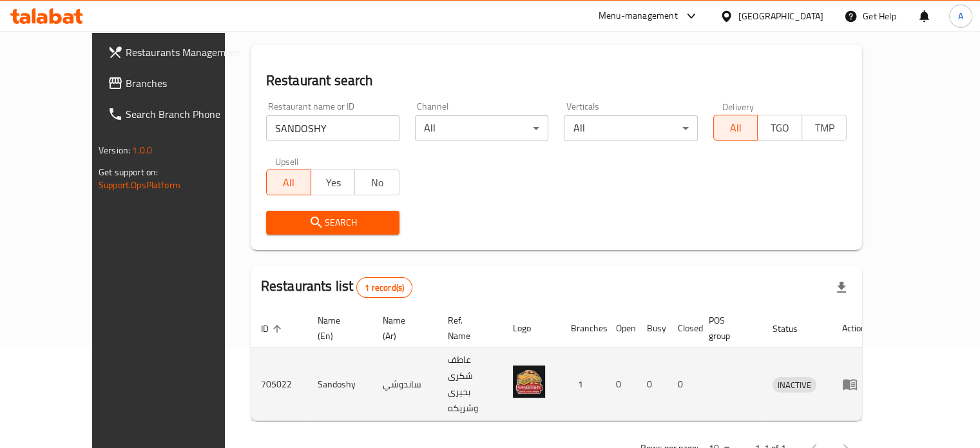 The width and height of the screenshot is (980, 448). I want to click on span: ID, so click(273, 329).